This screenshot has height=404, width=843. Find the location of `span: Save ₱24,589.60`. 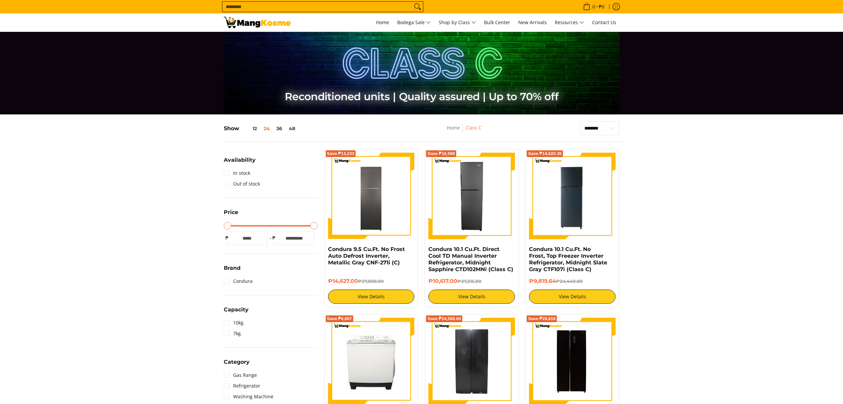

span: Save ₱24,589.60 is located at coordinates (444, 319).